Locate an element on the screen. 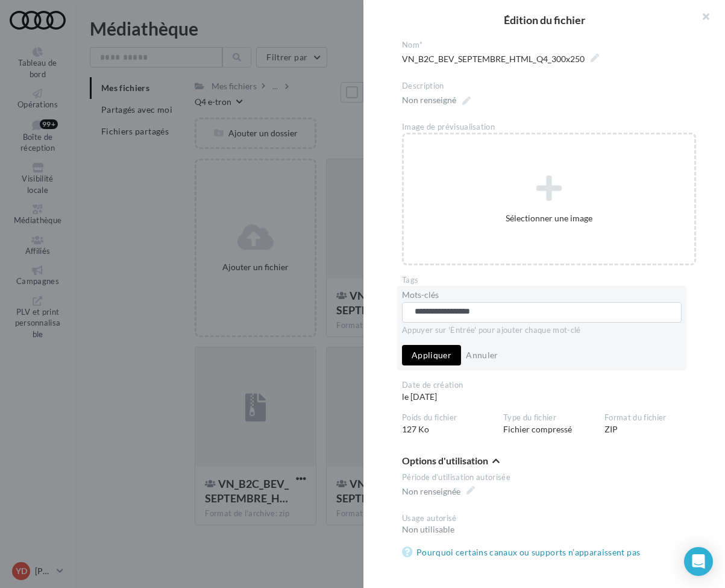 Image resolution: width=725 pixels, height=588 pixels. div: Usage autorisé is located at coordinates (549, 518).